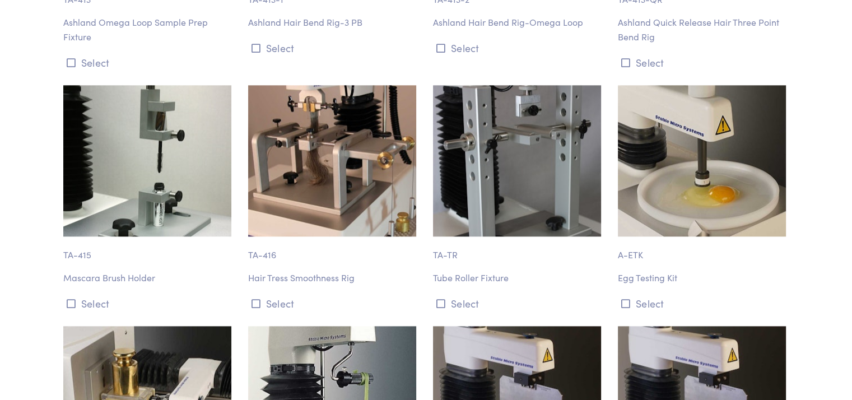 Image resolution: width=852 pixels, height=400 pixels. I want to click on img: cosmetic-ta_416-hair-tress-smoothness-rig-2.jpg, so click(332, 161).